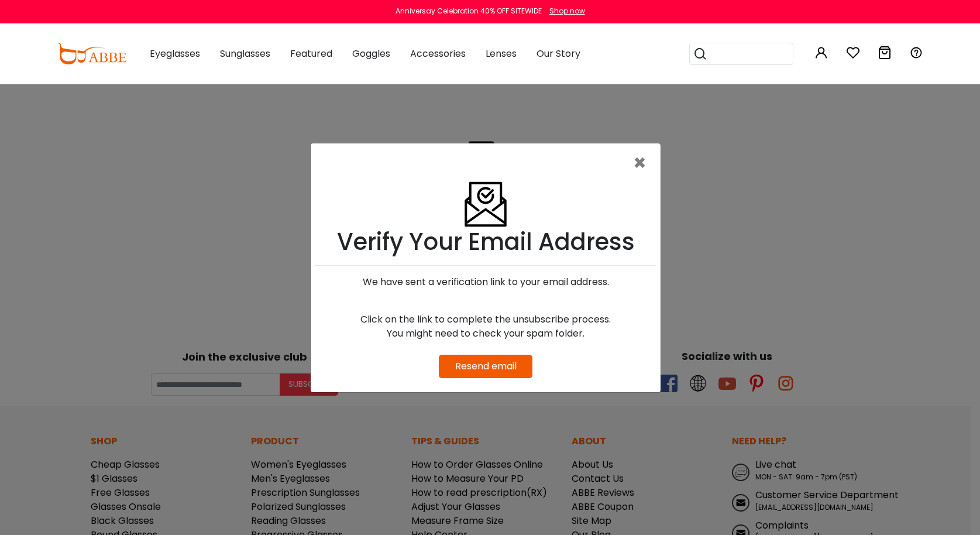 The image size is (980, 535). What do you see at coordinates (312, 53) in the screenshot?
I see `span: Featured` at bounding box center [312, 53].